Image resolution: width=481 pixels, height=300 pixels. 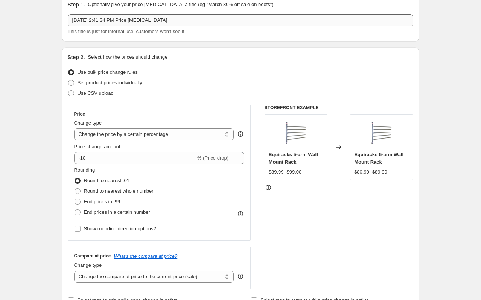 What do you see at coordinates (97, 146) in the screenshot?
I see `span: Price change amount` at bounding box center [97, 146].